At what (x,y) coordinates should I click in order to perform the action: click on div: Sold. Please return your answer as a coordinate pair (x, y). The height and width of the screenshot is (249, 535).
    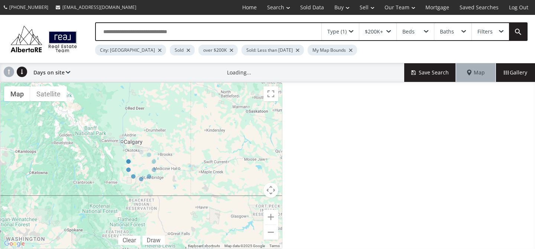
    Looking at the image, I should click on (182, 50).